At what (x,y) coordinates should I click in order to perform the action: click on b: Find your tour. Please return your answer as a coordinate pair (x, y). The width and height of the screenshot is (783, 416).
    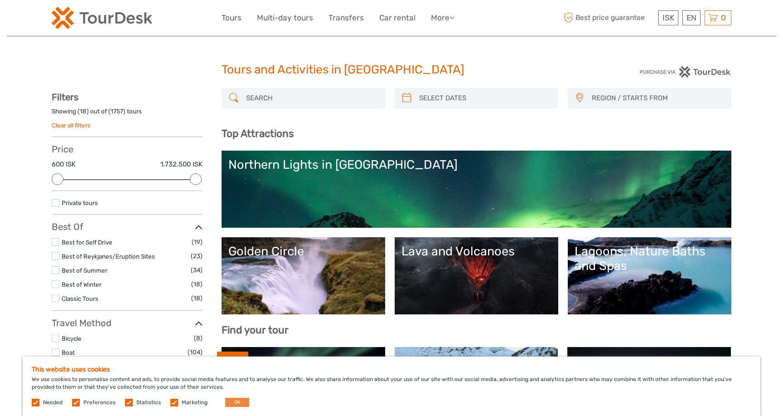
    Looking at the image, I should click on (255, 330).